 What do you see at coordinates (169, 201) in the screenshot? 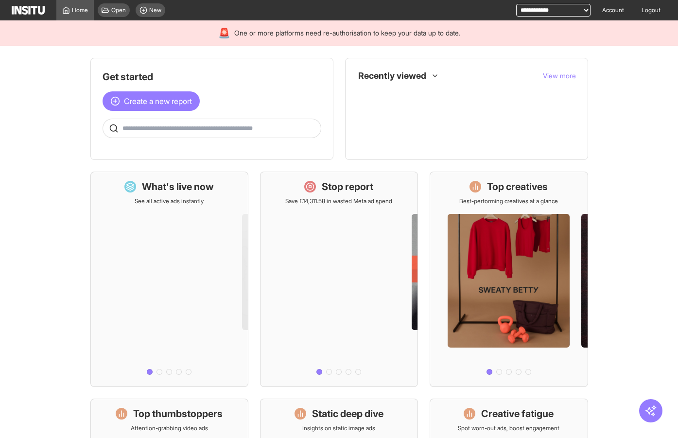
I see `p: See all active ads instantly` at bounding box center [169, 201].